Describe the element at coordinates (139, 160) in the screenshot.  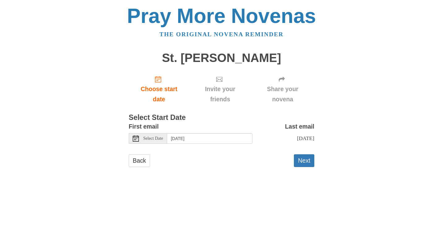
I see `a: Back` at that location.